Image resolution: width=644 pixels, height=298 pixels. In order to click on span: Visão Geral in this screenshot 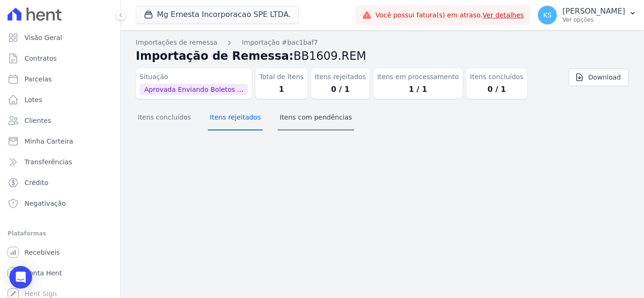, I will do `click(44, 38)`.